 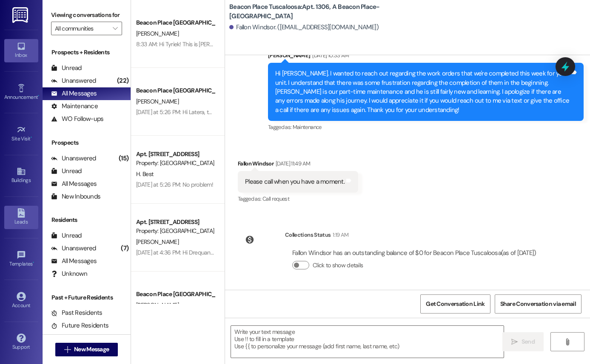 What do you see at coordinates (538, 304) in the screenshot?
I see `button: Share Conversation via email` at bounding box center [538, 304].